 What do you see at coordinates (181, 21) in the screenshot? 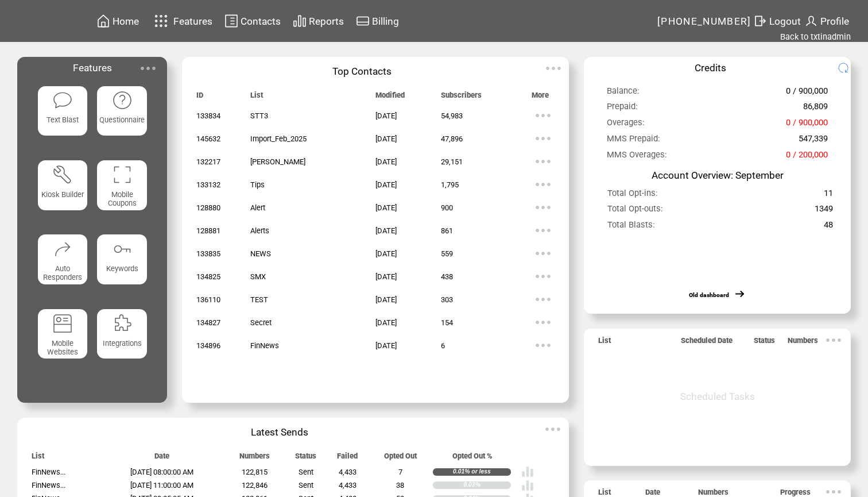
I see `a: Features` at bounding box center [181, 21].